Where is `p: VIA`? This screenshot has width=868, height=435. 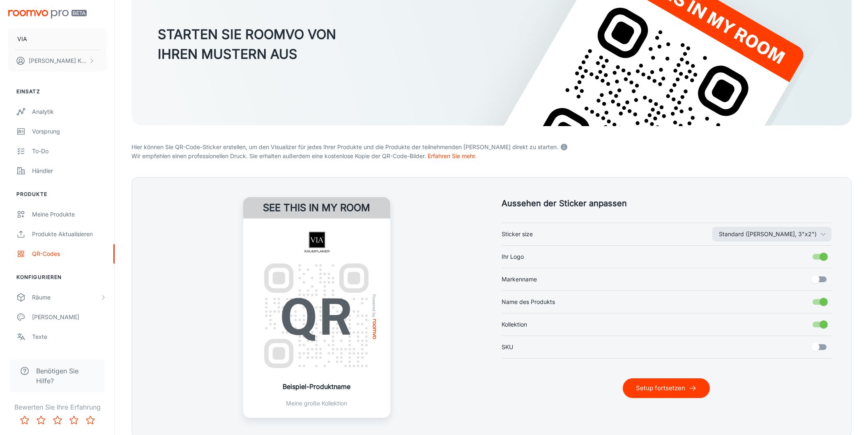 p: VIA is located at coordinates (22, 39).